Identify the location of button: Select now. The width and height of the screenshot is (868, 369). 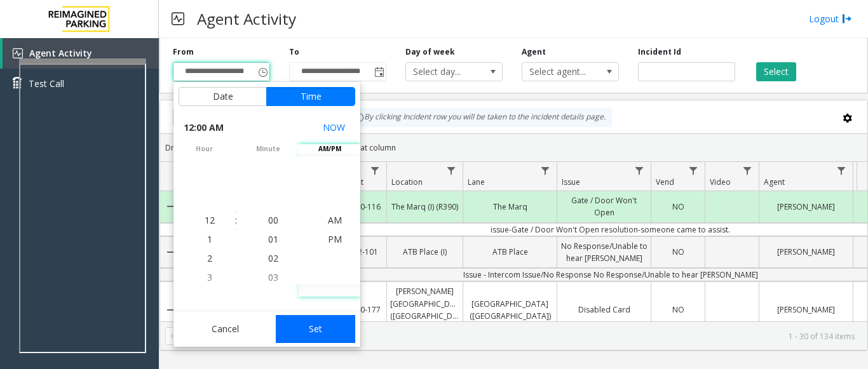
(334, 128).